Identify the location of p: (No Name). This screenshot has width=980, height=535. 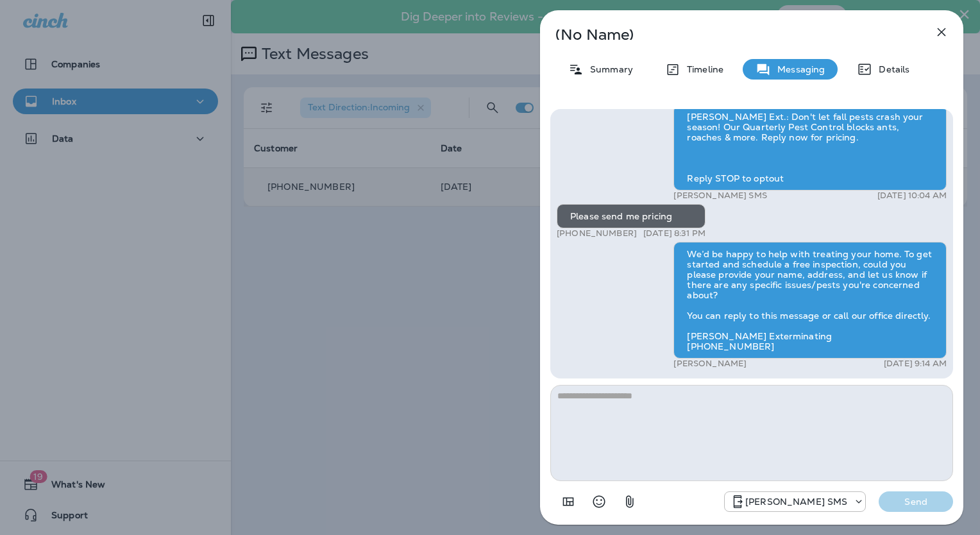
(730, 35).